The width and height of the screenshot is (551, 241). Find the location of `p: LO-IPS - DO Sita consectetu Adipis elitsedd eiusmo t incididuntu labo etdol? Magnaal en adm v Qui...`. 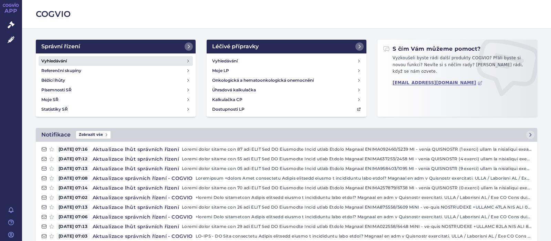

p: LO-IPS - DO Sita consectetu Adipis elitsedd eiusmo t incididuntu labo etdol? Magnaal en adm v Qui... is located at coordinates (364, 236).